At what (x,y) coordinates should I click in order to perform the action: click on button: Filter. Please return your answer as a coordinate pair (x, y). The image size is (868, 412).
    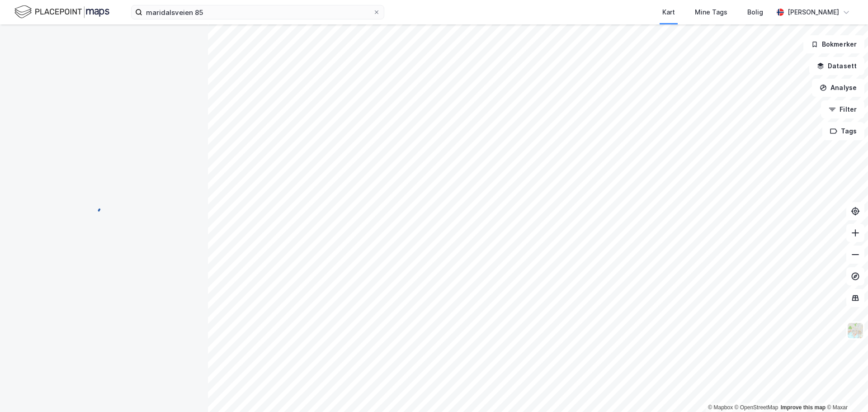
    Looking at the image, I should click on (843, 110).